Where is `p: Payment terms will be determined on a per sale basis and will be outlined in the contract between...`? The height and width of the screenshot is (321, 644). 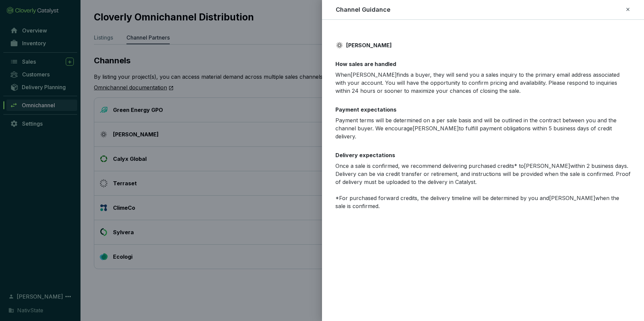
p: Payment terms will be determined on a per sale basis and will be outlined in the contract between... is located at coordinates (483, 128).